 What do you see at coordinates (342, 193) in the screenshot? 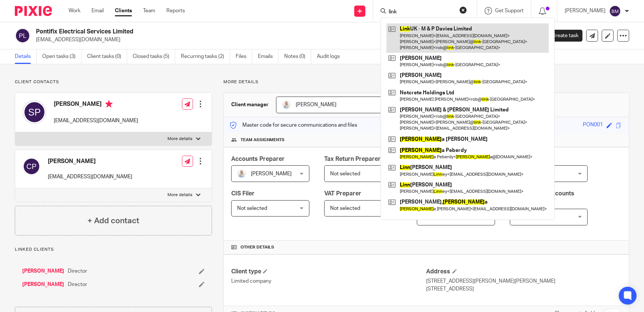
I see `span: VAT Preparer` at bounding box center [342, 193].